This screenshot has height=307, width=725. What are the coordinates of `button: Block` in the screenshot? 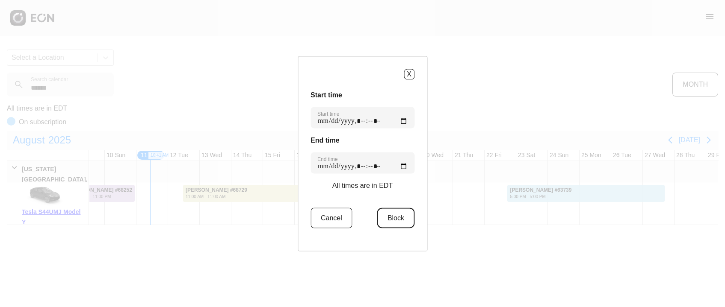 It's located at (395, 218).